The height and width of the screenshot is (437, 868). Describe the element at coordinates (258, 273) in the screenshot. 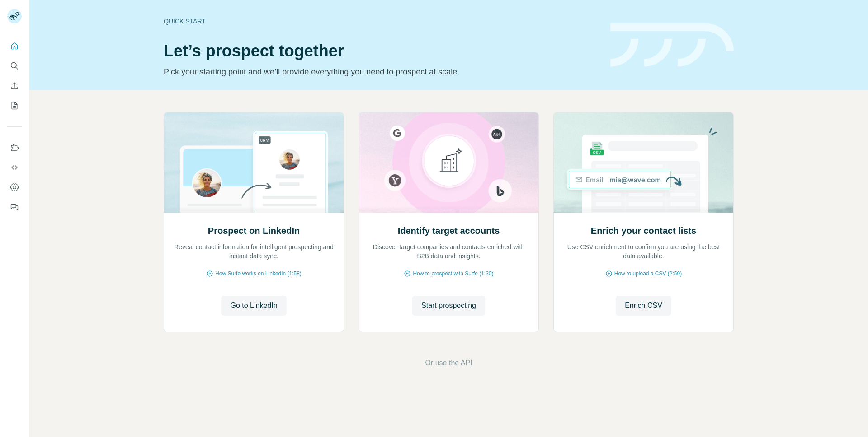

I see `span: How Surfe works on LinkedIn (1:58)` at that location.